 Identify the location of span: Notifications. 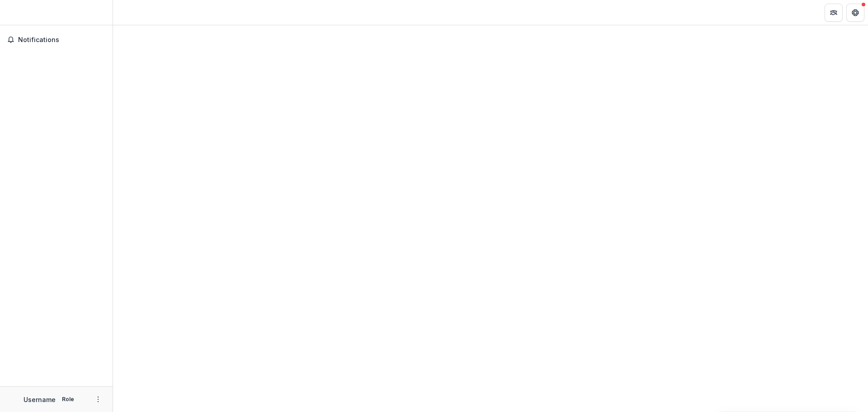
(62, 40).